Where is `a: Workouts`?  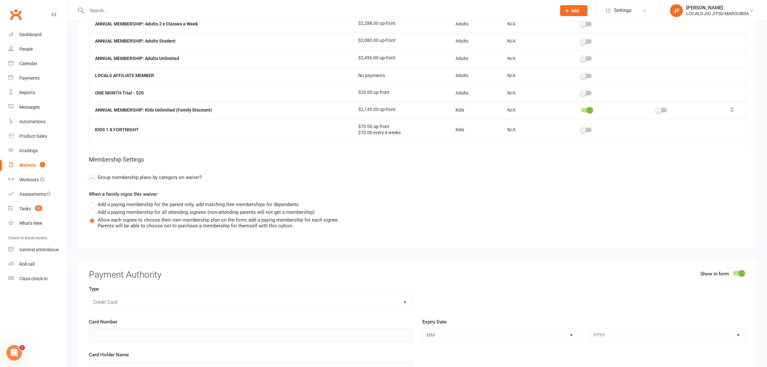
a: Workouts is located at coordinates (38, 179).